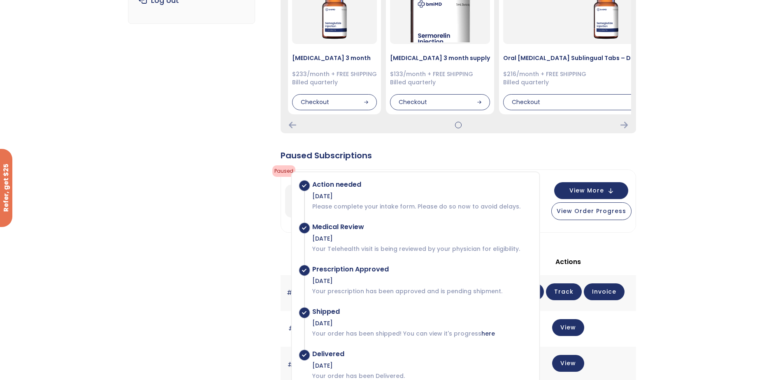  What do you see at coordinates (440, 78) in the screenshot?
I see `div: $133/month + FREE SHIPPING Billed quarterly` at bounding box center [440, 78].